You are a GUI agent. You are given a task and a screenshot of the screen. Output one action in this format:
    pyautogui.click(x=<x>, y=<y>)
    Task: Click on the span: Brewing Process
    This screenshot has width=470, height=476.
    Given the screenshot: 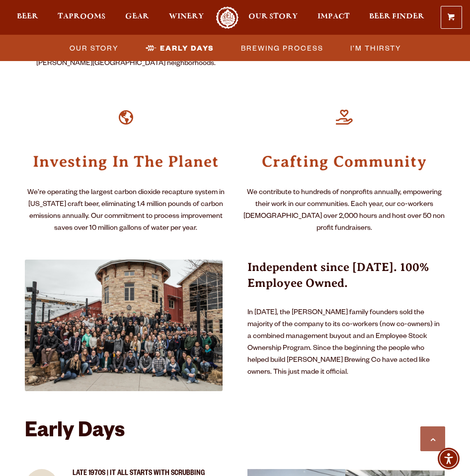 What is the action you would take?
    pyautogui.click(x=282, y=48)
    